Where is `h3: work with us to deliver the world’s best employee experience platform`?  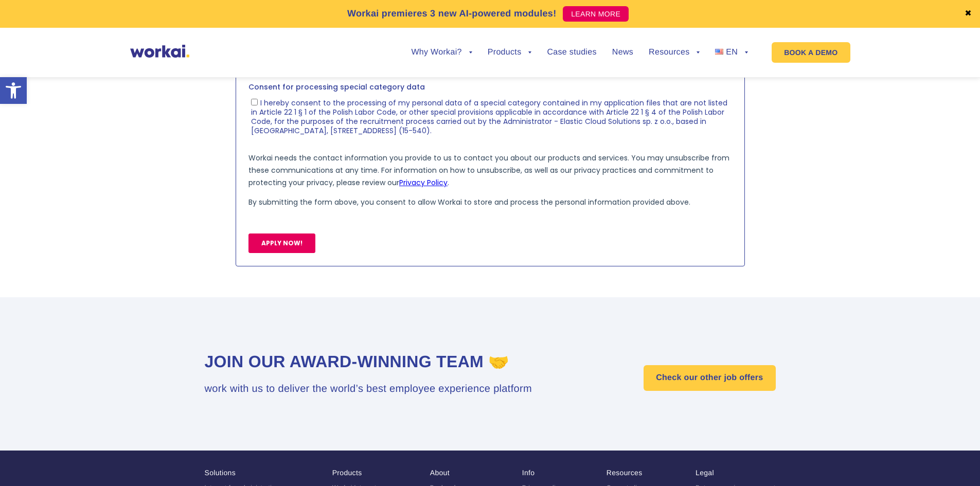 h3: work with us to deliver the world’s best employee experience platform is located at coordinates (368, 389).